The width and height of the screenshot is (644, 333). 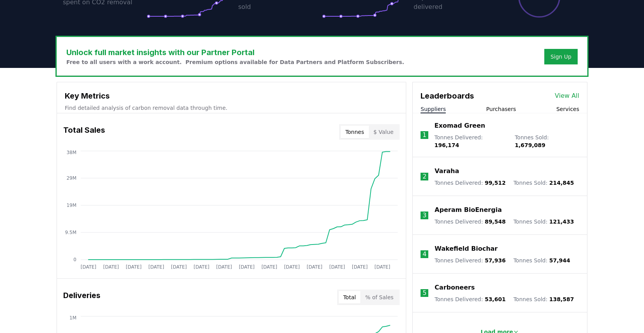 I want to click on p: 3, so click(x=424, y=215).